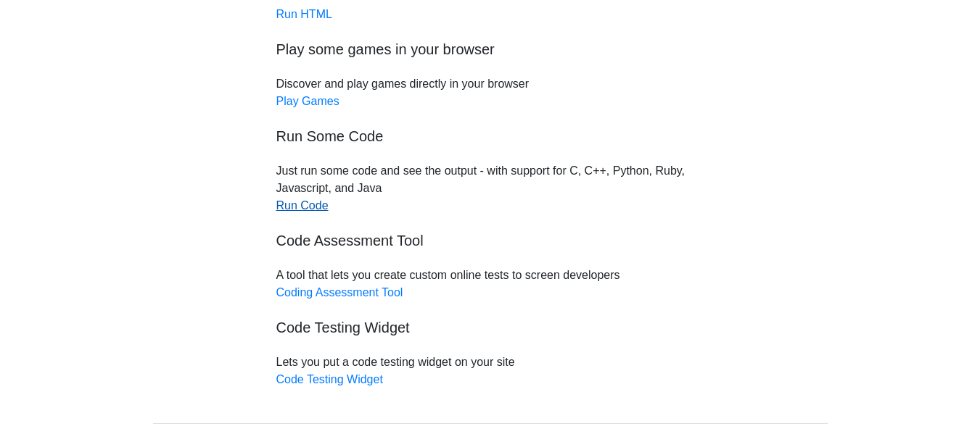 The height and width of the screenshot is (434, 980). What do you see at coordinates (490, 328) in the screenshot?
I see `h5: Code Testing Widget` at bounding box center [490, 328].